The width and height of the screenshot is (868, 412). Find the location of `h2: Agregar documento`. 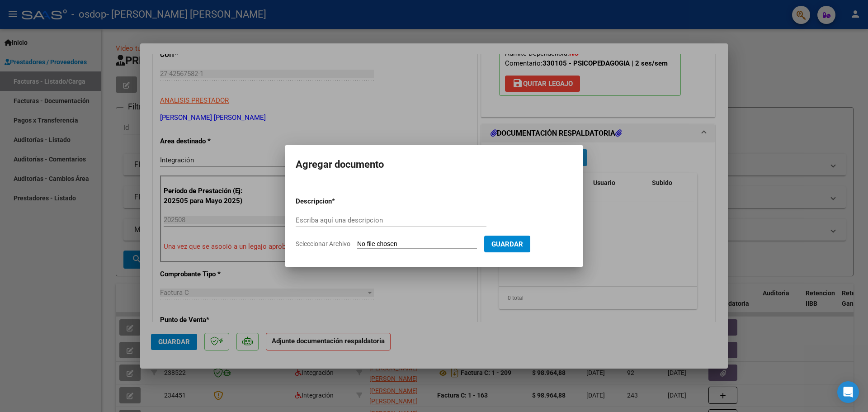

h2: Agregar documento is located at coordinates (434, 165).